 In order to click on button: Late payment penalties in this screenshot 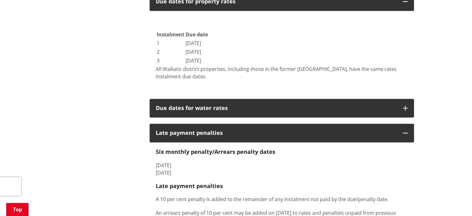, I will do `click(282, 133)`.